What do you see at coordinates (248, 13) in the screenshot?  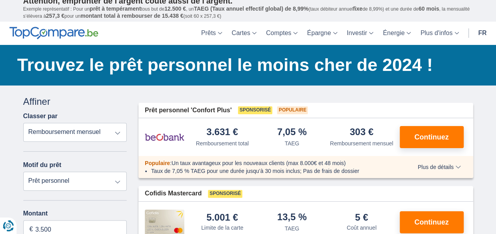 I see `p: Exemple représentatif : Pour un tous but de , un (taux débiteur annuel de 8,99%) et une durée de ...` at bounding box center [248, 13].